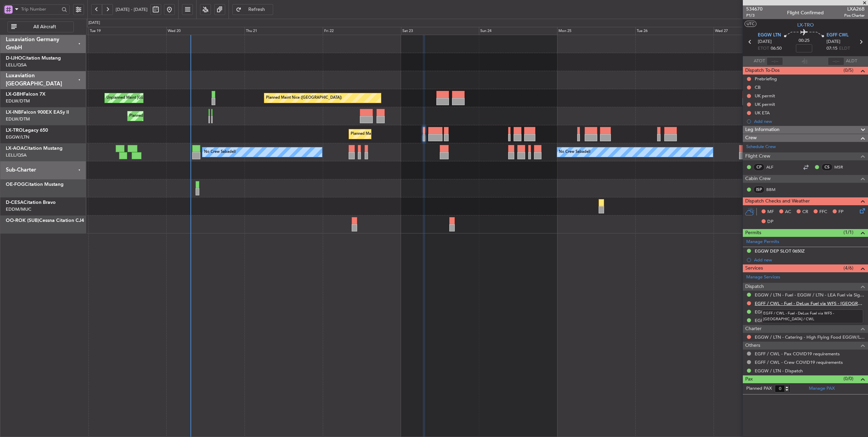 The image size is (868, 437). Describe the element at coordinates (44, 27) in the screenshot. I see `span: All Aircraft` at that location.